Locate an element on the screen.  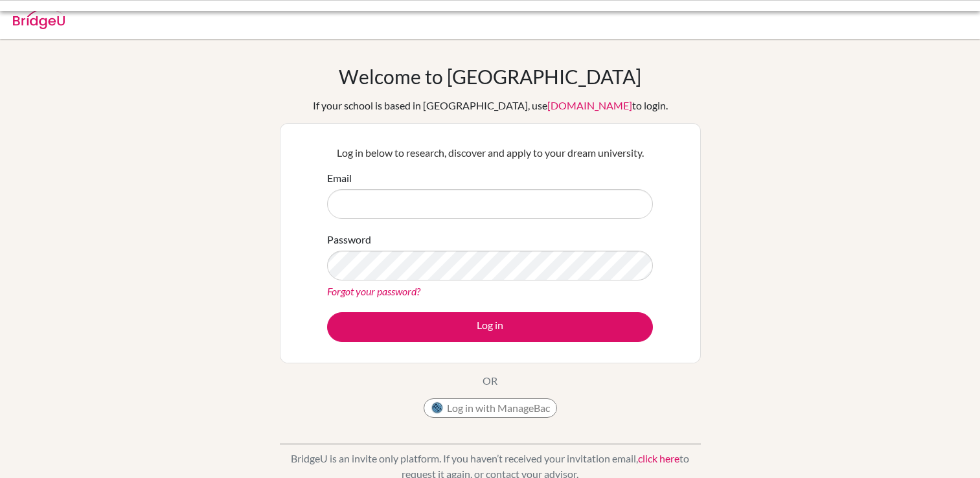
a: Forgot your password? is located at coordinates (374, 291).